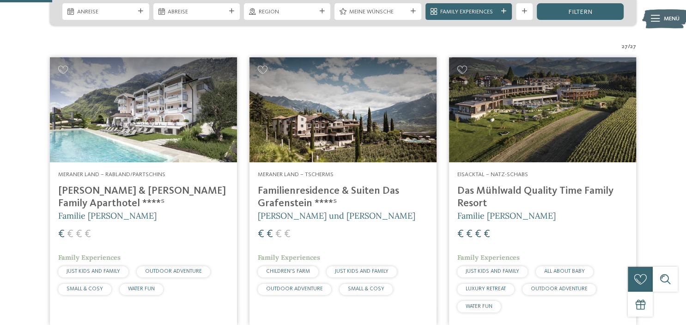 The height and width of the screenshot is (325, 686). Describe the element at coordinates (196, 12) in the screenshot. I see `span: Abreise` at that location.